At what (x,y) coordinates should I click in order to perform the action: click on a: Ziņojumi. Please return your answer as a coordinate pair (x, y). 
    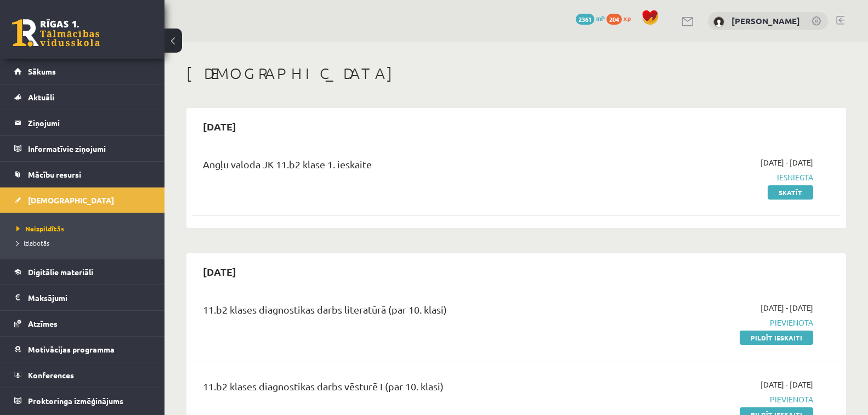
    Looking at the image, I should click on (83, 122).